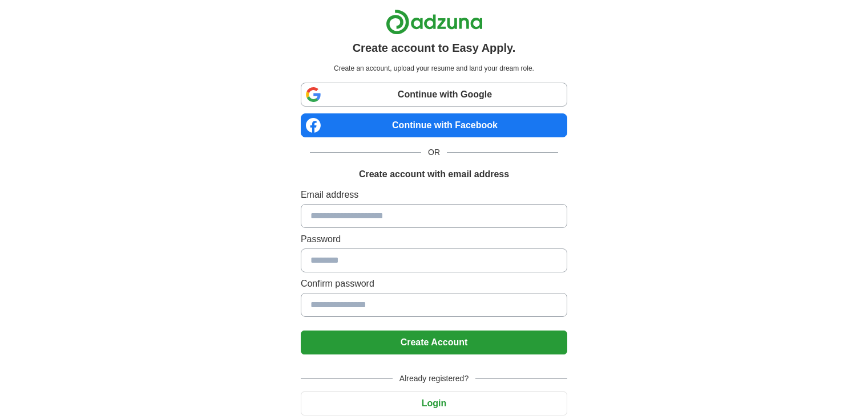  Describe the element at coordinates (434, 22) in the screenshot. I see `img: Adzuna logo` at that location.